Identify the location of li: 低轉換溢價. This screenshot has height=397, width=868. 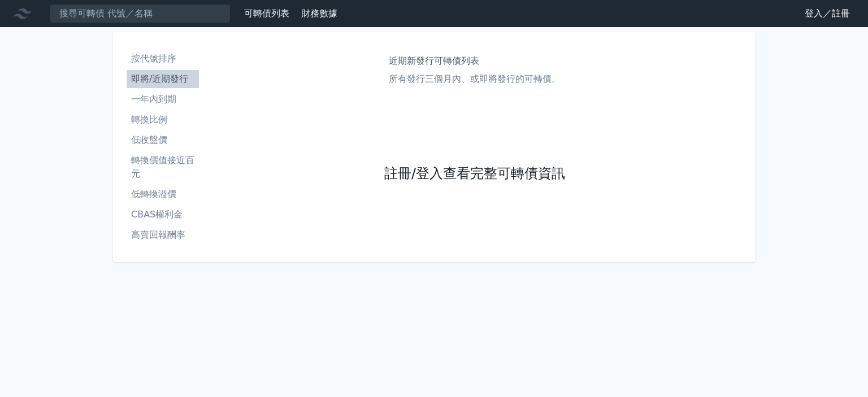
(163, 194).